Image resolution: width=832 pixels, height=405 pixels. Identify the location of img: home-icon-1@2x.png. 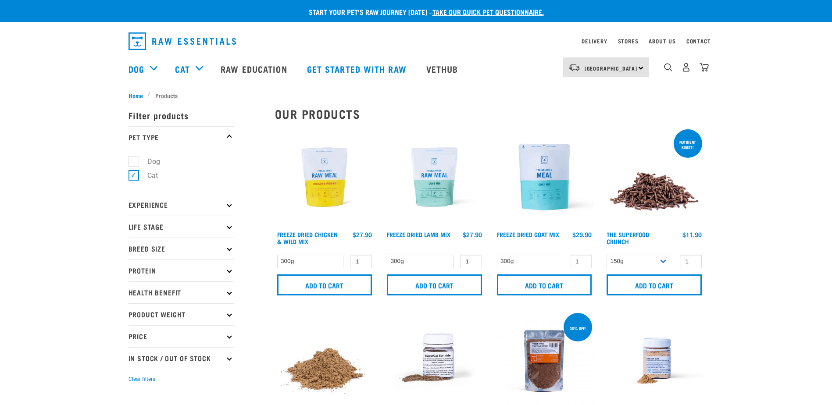
(668, 67).